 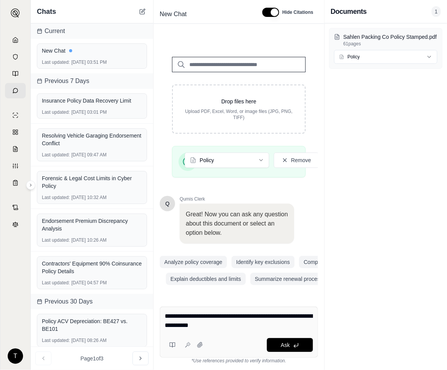 What do you see at coordinates (167, 204) in the screenshot?
I see `span: Hello` at bounding box center [167, 204].